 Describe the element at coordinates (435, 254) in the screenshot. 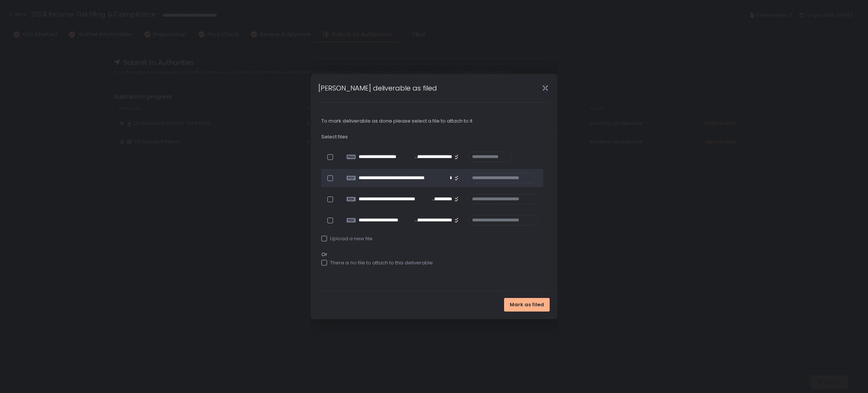

I see `span: Or` at that location.